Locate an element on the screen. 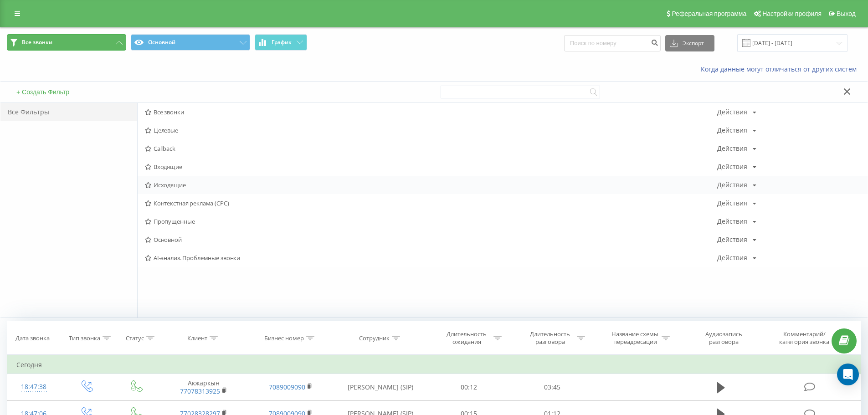 Image resolution: width=868 pixels, height=415 pixels. div: Статус is located at coordinates (135, 338).